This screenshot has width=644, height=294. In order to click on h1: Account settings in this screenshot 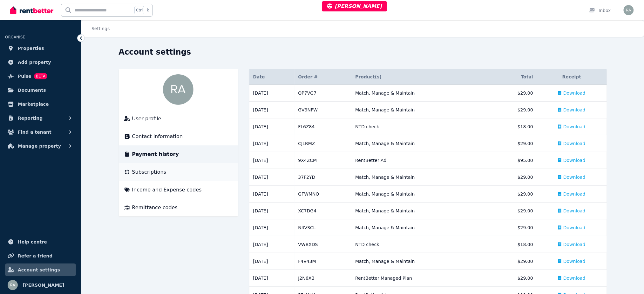, I will do `click(155, 52)`.